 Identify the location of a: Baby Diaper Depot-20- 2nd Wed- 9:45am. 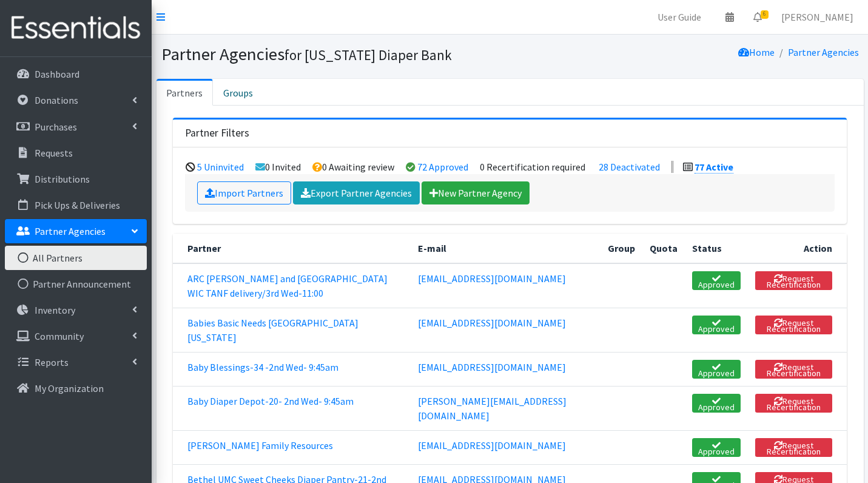
(271, 401).